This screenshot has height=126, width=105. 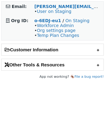 I want to click on a: o-6EDJ-eu1, so click(x=47, y=21).